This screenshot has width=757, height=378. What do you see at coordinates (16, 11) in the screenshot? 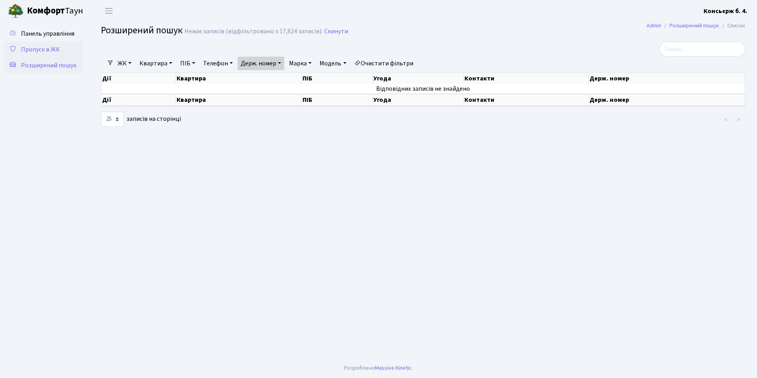
I see `img: logo.png` at bounding box center [16, 11].